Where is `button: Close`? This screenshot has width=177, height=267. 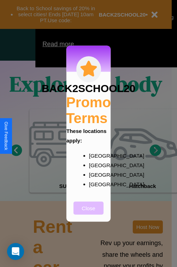
button: Close is located at coordinates (88, 208).